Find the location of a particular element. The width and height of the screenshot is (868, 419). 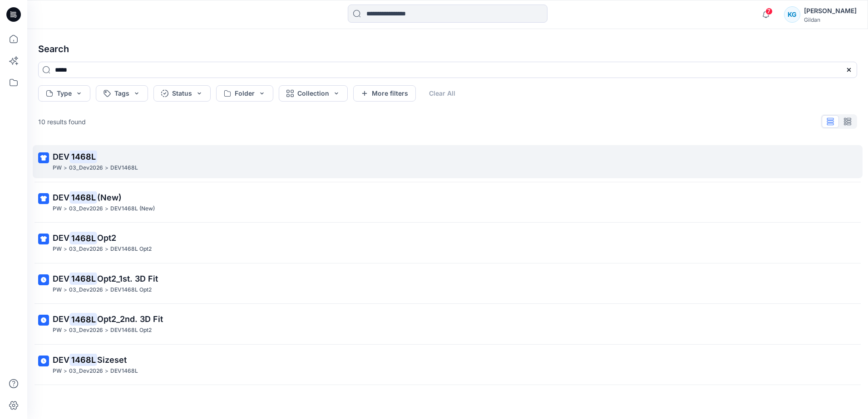

button: Type is located at coordinates (64, 93).